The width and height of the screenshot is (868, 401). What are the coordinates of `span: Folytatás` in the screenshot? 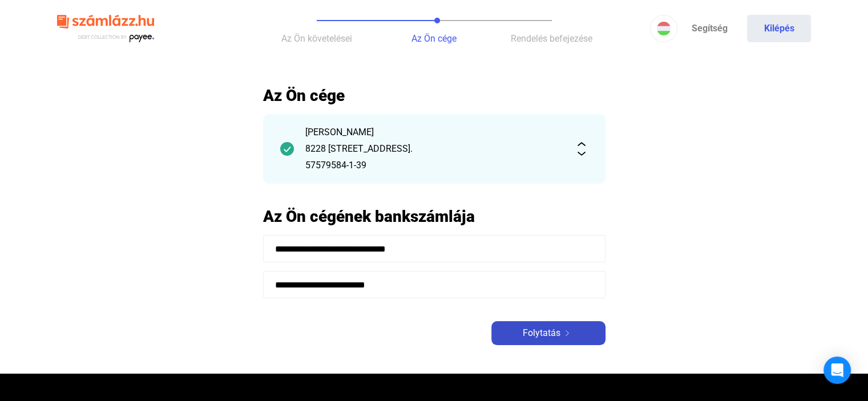 It's located at (542, 333).